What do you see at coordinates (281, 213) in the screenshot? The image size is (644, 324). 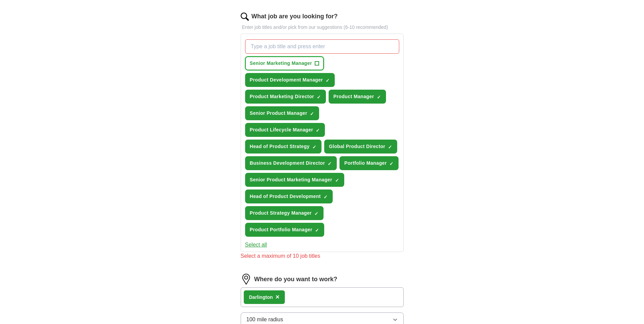 I see `span: Product Strategy Manager` at bounding box center [281, 213].